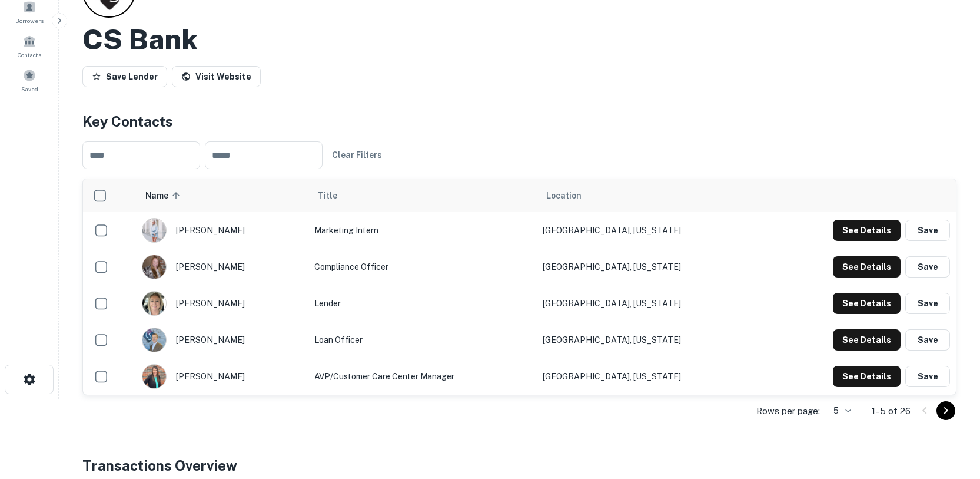 The height and width of the screenshot is (479, 980). Describe the element at coordinates (357, 155) in the screenshot. I see `button: Clear Filters` at that location.